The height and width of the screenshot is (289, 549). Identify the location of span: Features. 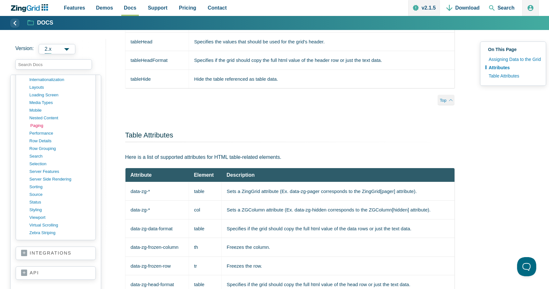
(74, 8).